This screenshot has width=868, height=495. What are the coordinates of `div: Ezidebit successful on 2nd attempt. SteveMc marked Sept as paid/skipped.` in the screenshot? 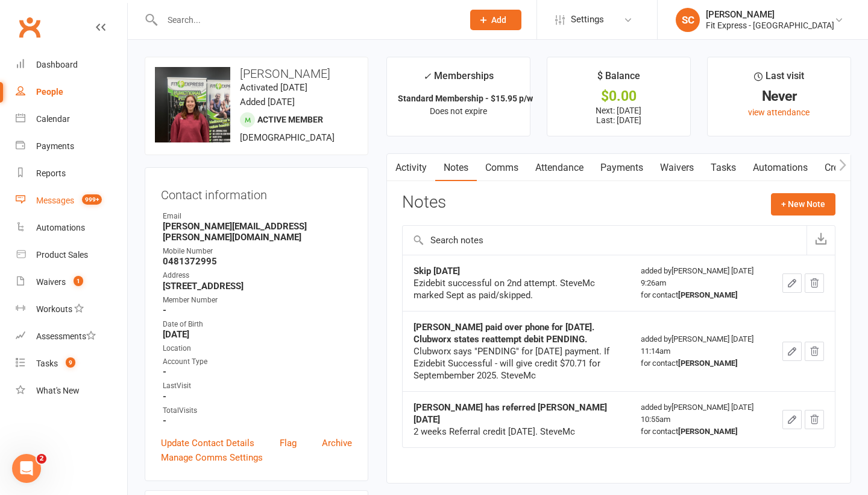 It's located at (516, 289).